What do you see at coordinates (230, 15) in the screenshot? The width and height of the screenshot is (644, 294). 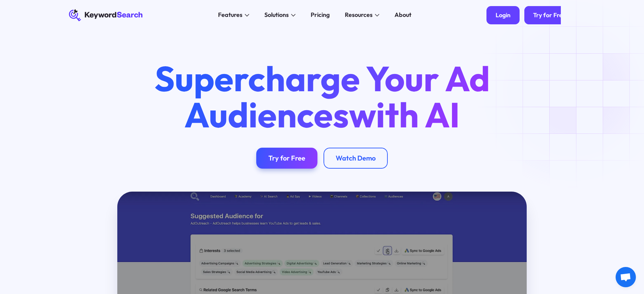 I see `div: Features` at bounding box center [230, 15].